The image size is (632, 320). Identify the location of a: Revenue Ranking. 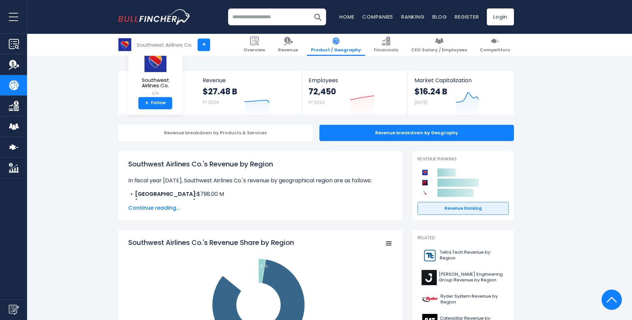
(463, 208).